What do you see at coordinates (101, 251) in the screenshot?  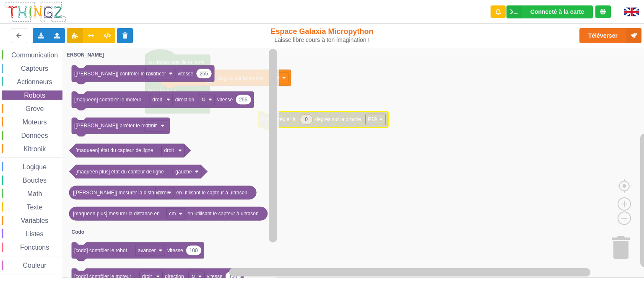 I see `text: [codo] contrôler le robot` at bounding box center [101, 251].